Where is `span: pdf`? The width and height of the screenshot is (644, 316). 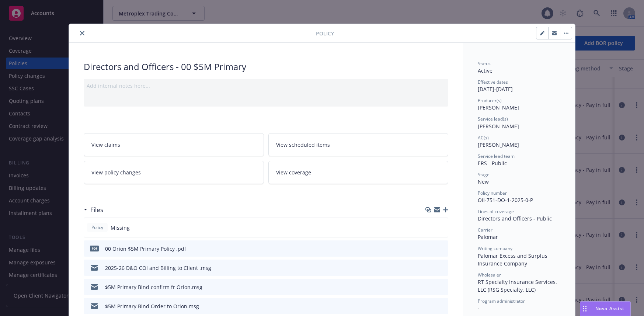 span: pdf is located at coordinates (94, 248).